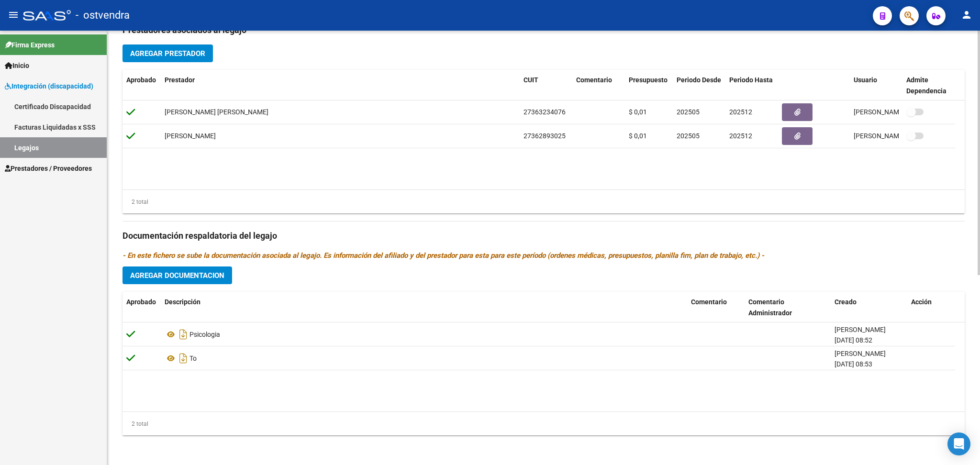  What do you see at coordinates (788, 307) in the screenshot?
I see `datatable-header-cell: Comentario Administrador` at bounding box center [788, 307].